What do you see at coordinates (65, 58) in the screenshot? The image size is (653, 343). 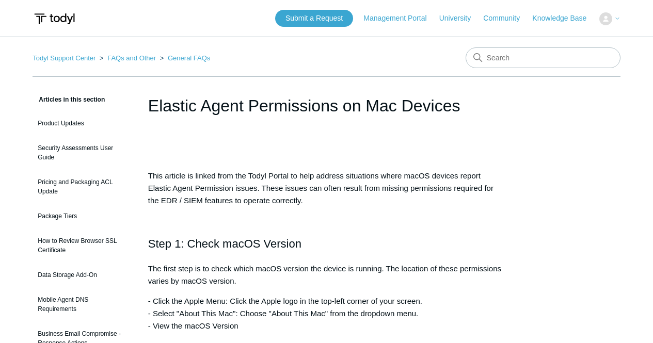 I see `li: Todyl Support Center` at bounding box center [65, 58].